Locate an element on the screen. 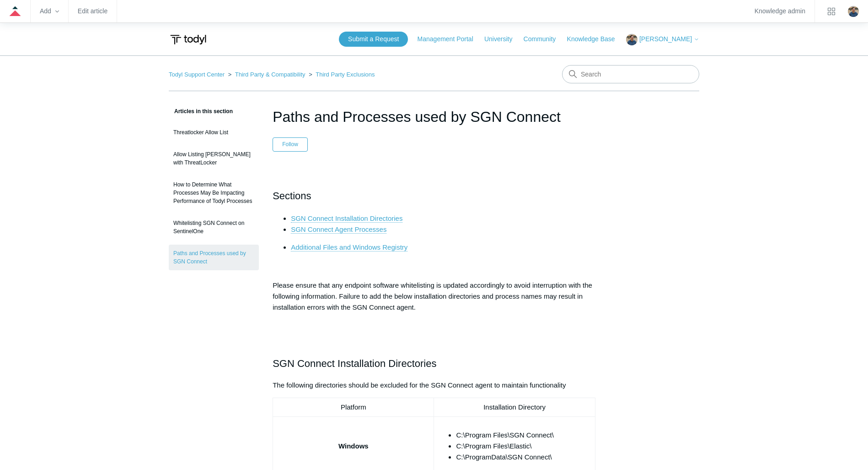 The height and width of the screenshot is (470, 868). a: Third Party Exclusions is located at coordinates (345, 74).